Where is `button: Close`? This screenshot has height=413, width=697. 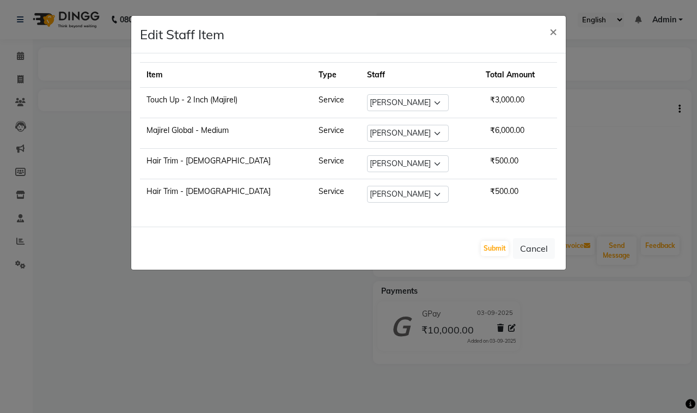
button: Close is located at coordinates (553, 31).